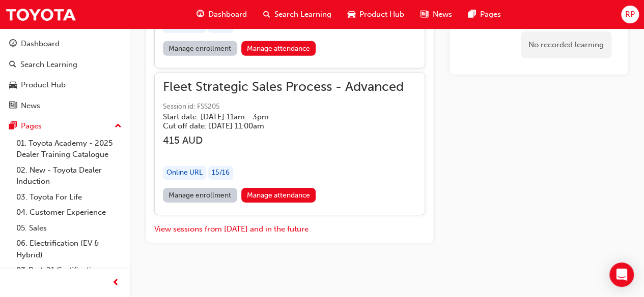 This screenshot has height=297, width=644. I want to click on span: up-icon, so click(118, 127).